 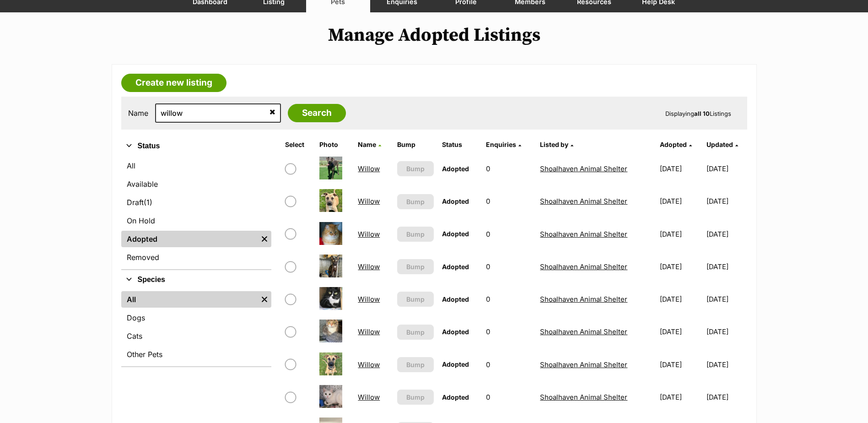 I want to click on label: Name, so click(x=138, y=113).